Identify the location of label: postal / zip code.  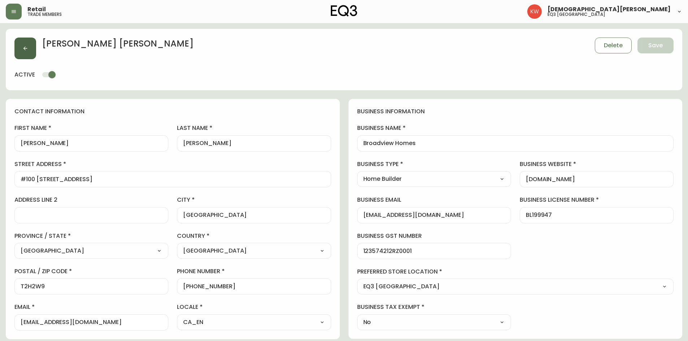
(91, 272).